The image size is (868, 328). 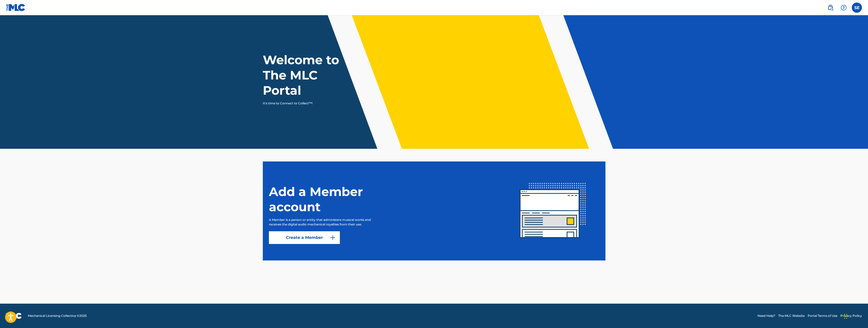 What do you see at coordinates (844, 8) in the screenshot?
I see `div: Help` at bounding box center [844, 8].